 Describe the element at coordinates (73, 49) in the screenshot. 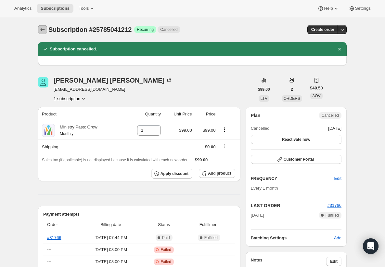

I see `h2: Subscription cancelled.` at that location.